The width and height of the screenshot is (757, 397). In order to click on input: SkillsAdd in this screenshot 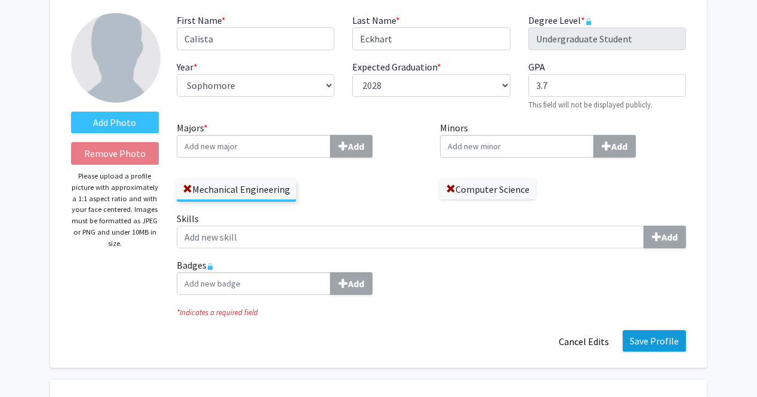, I will do `click(410, 237)`.